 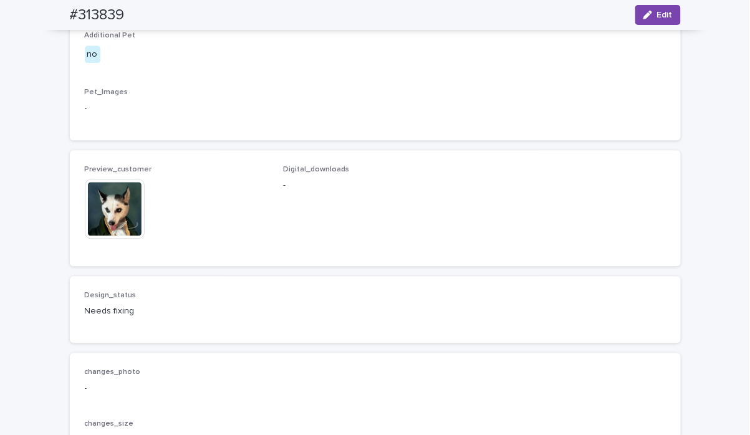 What do you see at coordinates (658, 15) in the screenshot?
I see `button: Edit` at bounding box center [658, 15].